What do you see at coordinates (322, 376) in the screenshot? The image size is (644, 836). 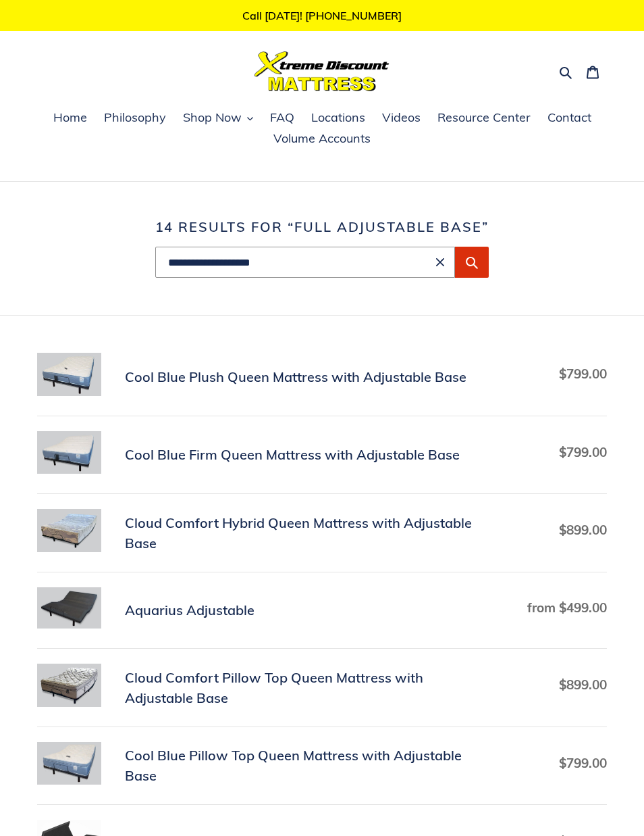 I see `a: Cool Blue Plush Queen Mattress with Adjustable Base` at bounding box center [322, 376].